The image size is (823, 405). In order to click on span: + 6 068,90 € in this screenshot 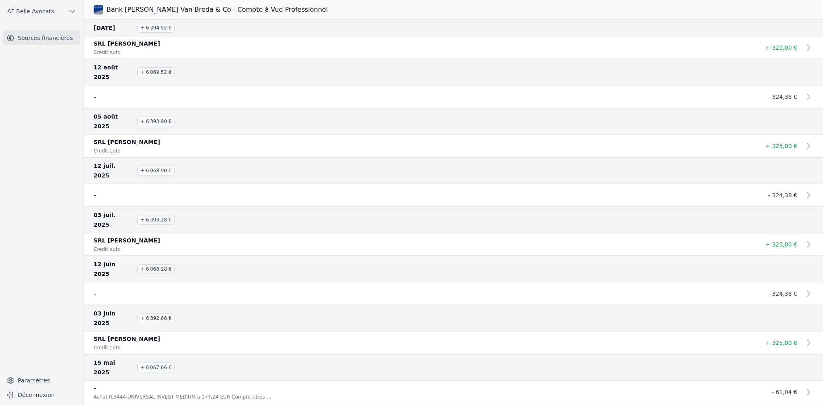, I will do `click(156, 171)`.